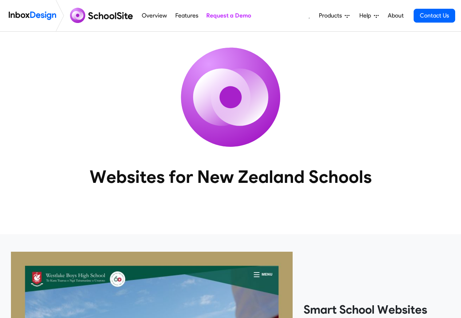  I want to click on heading: Smart School Websites, so click(376, 309).